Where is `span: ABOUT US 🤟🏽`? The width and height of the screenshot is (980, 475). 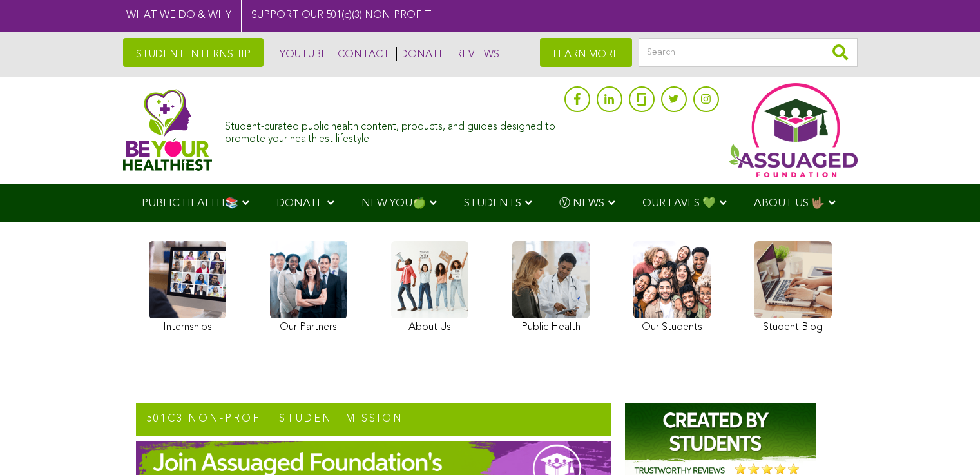 span: ABOUT US 🤟🏽 is located at coordinates (789, 203).